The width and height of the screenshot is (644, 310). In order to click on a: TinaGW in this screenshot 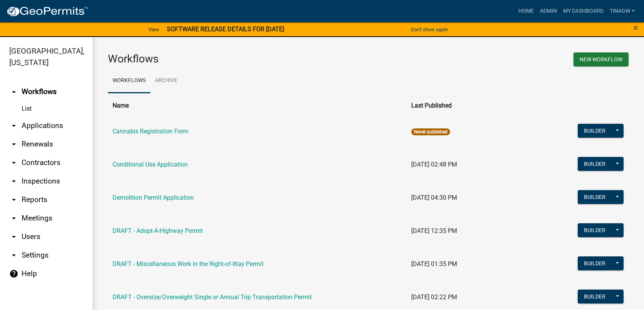, I will do `click(622, 11)`.